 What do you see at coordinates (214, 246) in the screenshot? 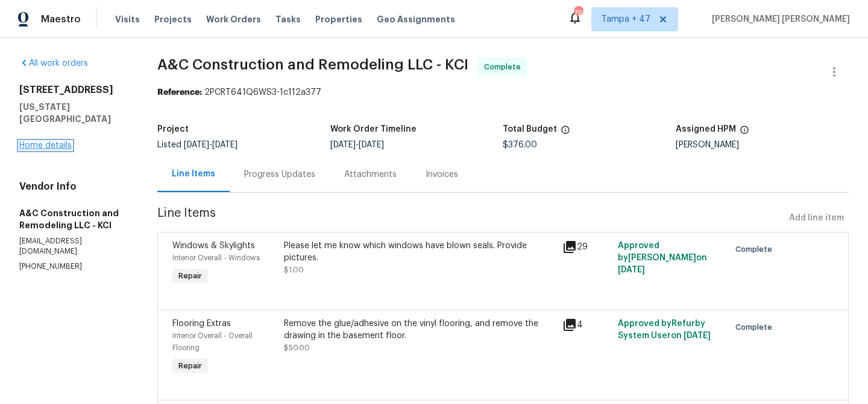
I see `span: Windows & Skylights` at bounding box center [214, 246].